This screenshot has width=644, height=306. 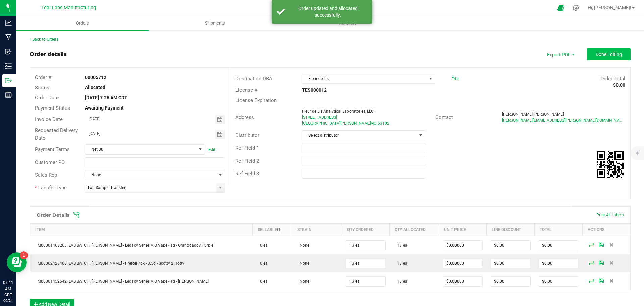 What do you see at coordinates (8, 80) in the screenshot?
I see `inline-svg: Outbound` at bounding box center [8, 80].